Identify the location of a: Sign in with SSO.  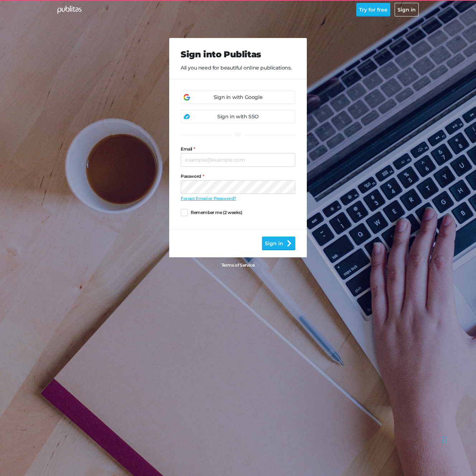
(238, 117).